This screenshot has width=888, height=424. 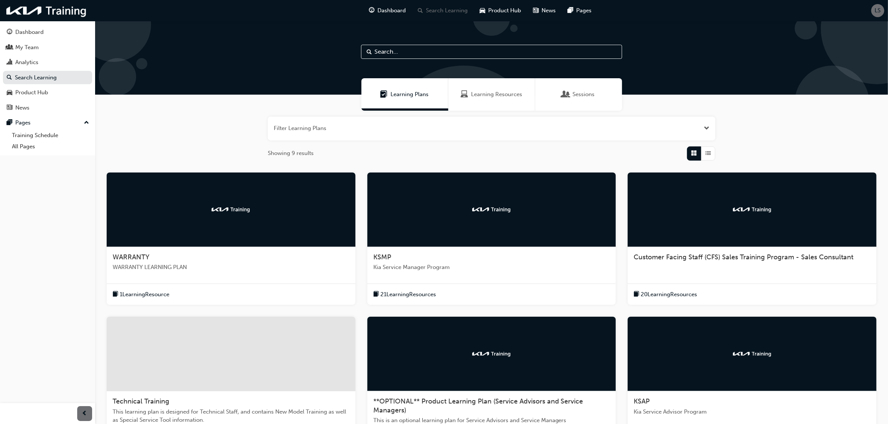 I want to click on a: Dashboard, so click(x=47, y=32).